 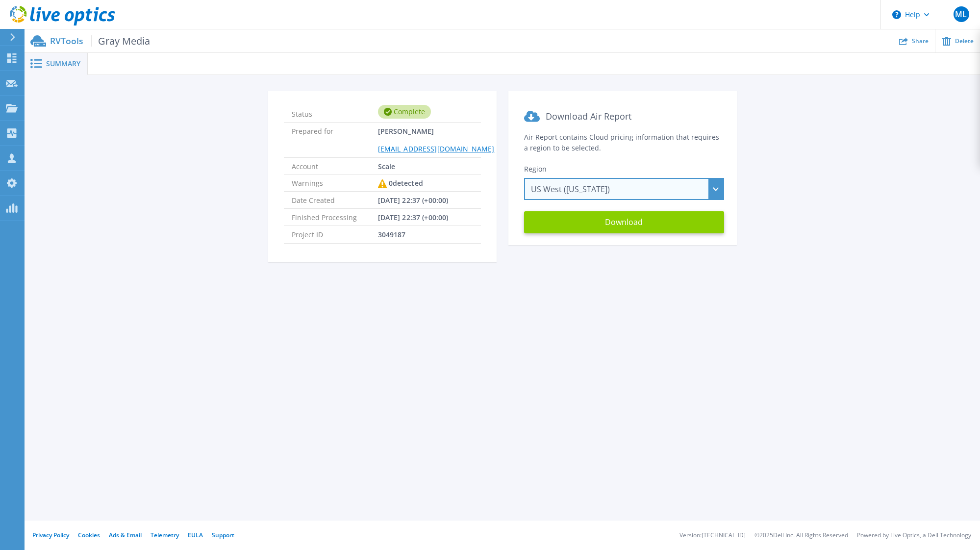 What do you see at coordinates (961, 14) in the screenshot?
I see `span: ML` at bounding box center [961, 14].